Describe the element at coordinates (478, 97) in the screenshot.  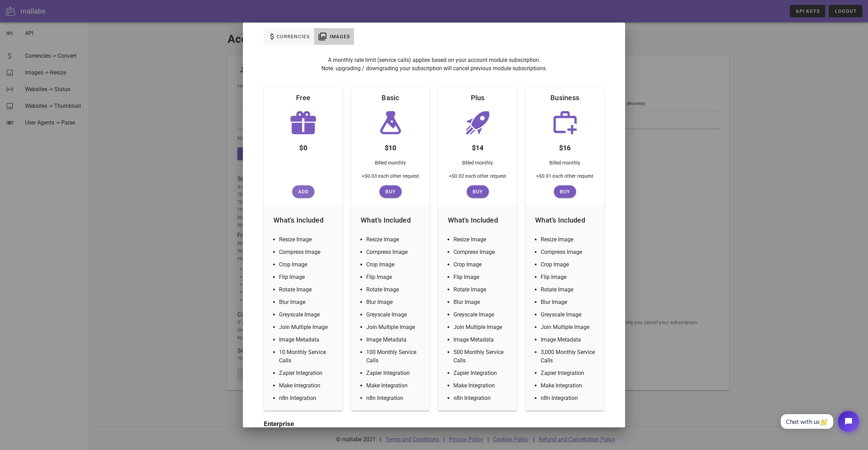
I see `div: Plus` at that location.